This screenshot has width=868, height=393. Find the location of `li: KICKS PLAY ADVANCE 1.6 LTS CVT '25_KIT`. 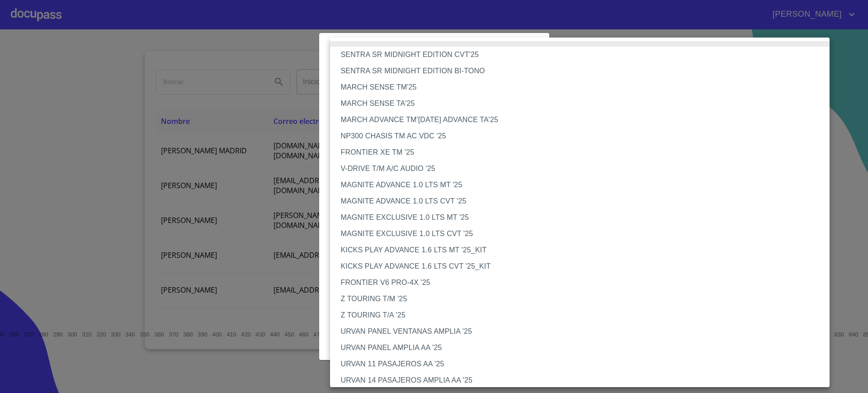

li: KICKS PLAY ADVANCE 1.6 LTS CVT '25_KIT is located at coordinates (585, 267).